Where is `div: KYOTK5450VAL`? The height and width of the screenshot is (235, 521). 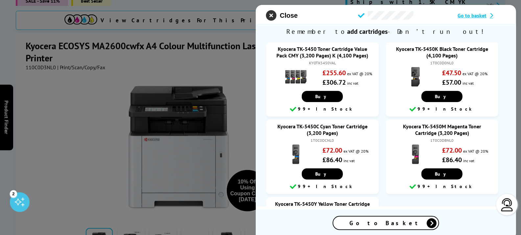
div: KYOTK5450VAL is located at coordinates (322, 63).